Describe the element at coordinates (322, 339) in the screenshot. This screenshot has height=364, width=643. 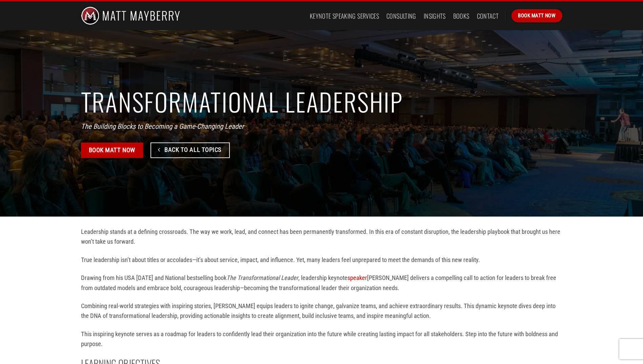
I see `p: This inspiring keynote serves as a roadmap for leaders to confidently lead their organization int...` at that location.